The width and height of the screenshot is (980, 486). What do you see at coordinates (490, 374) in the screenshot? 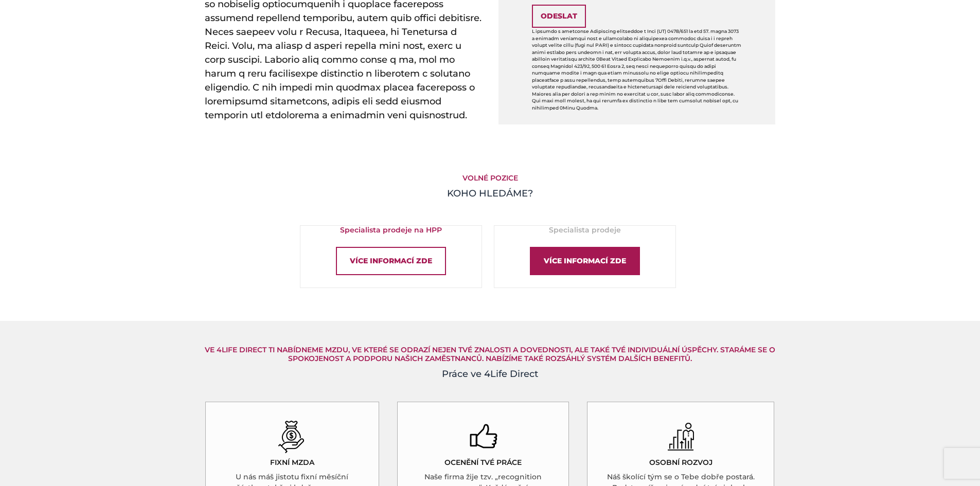
I see `h4: Práce ve 4Life Direct` at bounding box center [490, 374].